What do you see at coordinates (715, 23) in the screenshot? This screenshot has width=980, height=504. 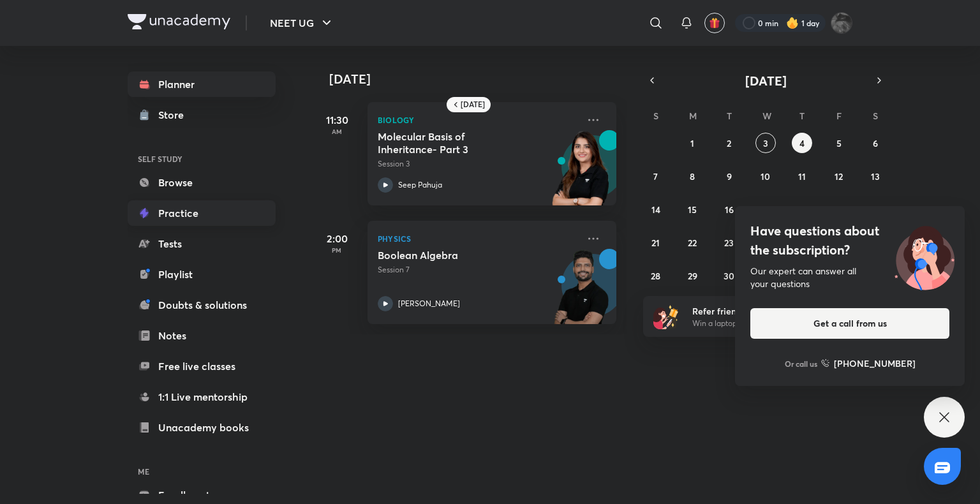 I see `img: avatar` at bounding box center [715, 23].